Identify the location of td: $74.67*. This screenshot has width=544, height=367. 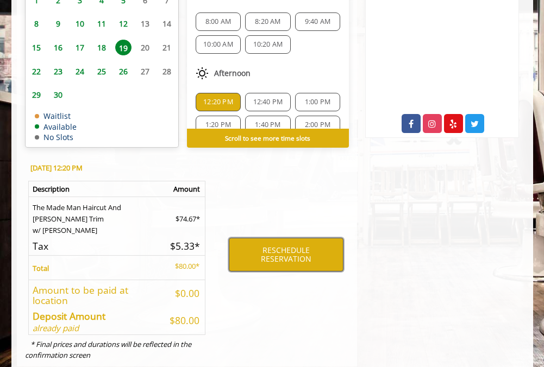
(185, 217).